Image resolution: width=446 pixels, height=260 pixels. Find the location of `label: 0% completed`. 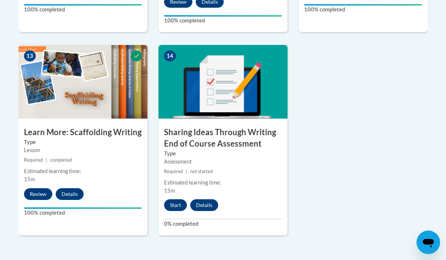

label: 0% completed is located at coordinates (223, 224).